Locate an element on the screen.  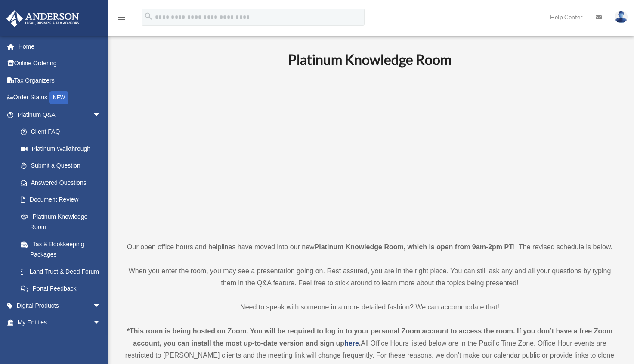
i: menu is located at coordinates (121, 17).